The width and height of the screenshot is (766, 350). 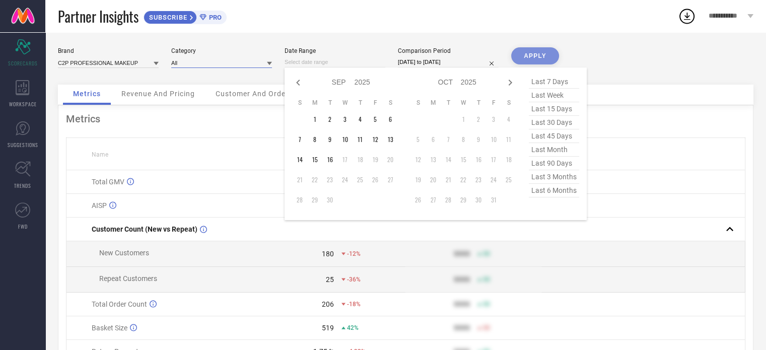 What do you see at coordinates (433, 139) in the screenshot?
I see `td: Mon Oct 06 2025` at bounding box center [433, 139].